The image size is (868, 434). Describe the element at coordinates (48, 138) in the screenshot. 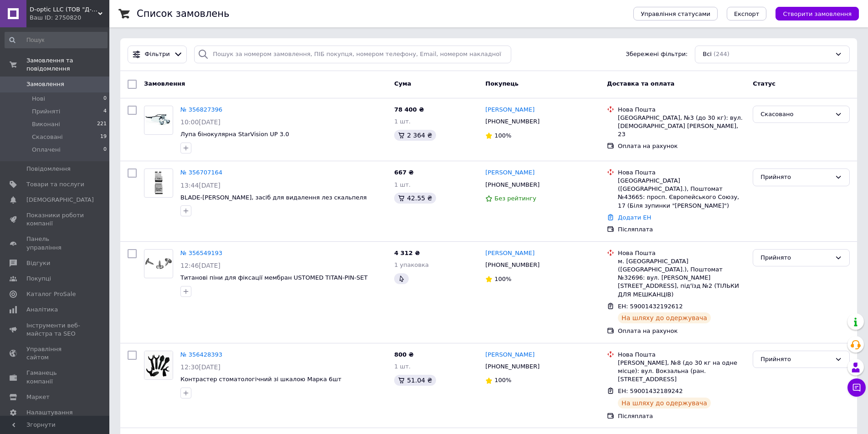

I see `span: Скасовані` at that location.